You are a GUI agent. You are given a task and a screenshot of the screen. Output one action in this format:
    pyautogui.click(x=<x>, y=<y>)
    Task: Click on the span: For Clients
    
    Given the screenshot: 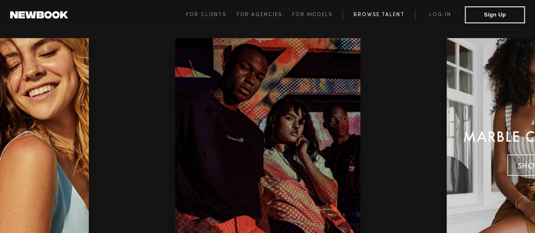 What is the action you would take?
    pyautogui.click(x=206, y=15)
    